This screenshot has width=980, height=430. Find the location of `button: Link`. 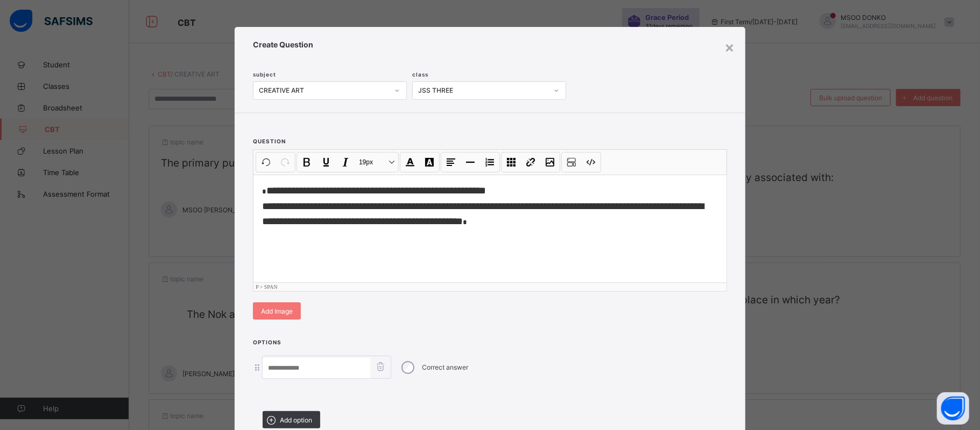

button: Link is located at coordinates (531, 162).